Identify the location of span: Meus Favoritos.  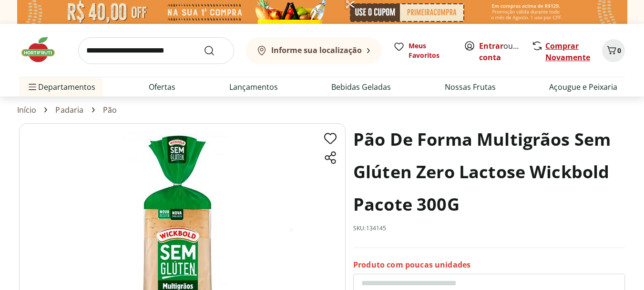
(431, 50).